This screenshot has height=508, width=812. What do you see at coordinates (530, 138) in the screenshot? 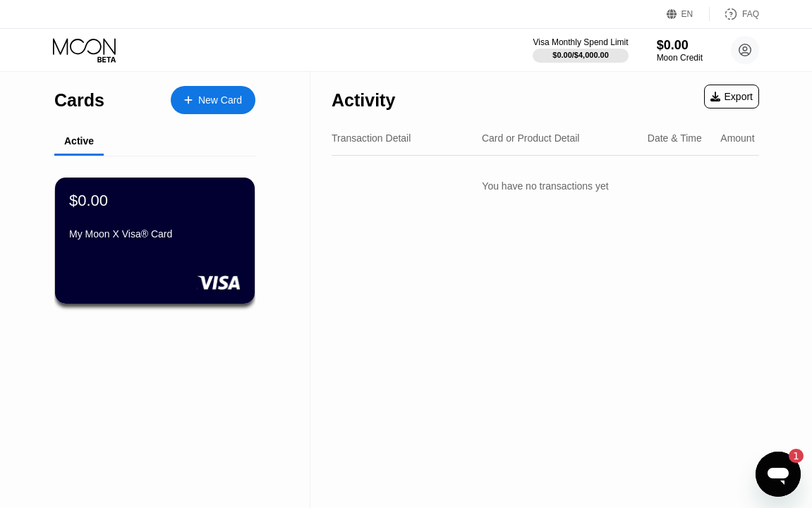
I see `div: Card or Product Detail` at bounding box center [530, 138].